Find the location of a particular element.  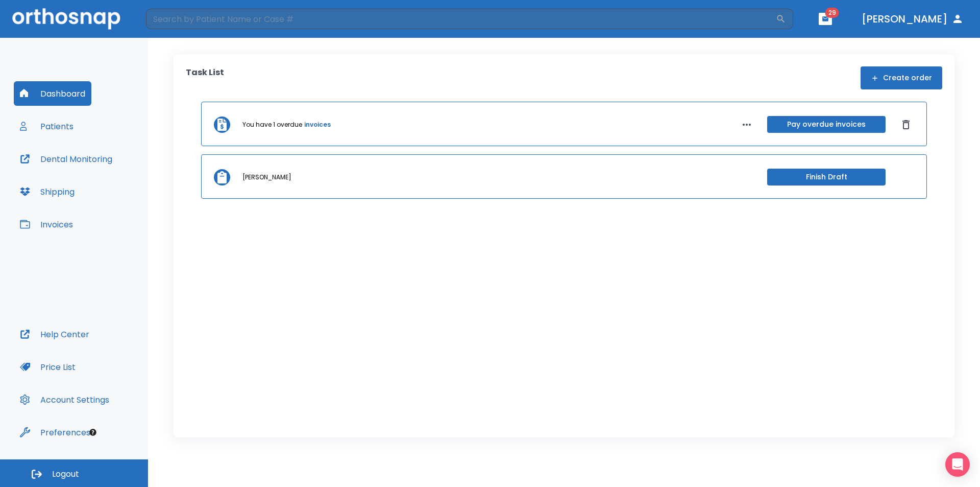

button: Patients is located at coordinates (46, 126).